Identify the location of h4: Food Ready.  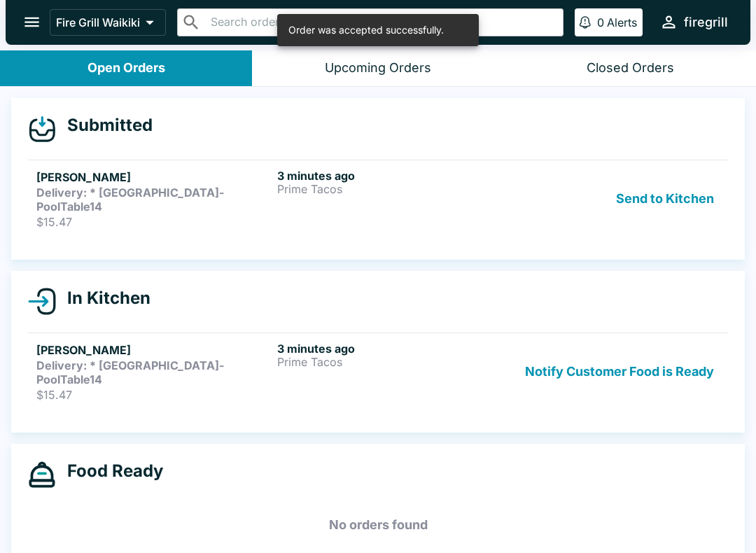
(109, 471).